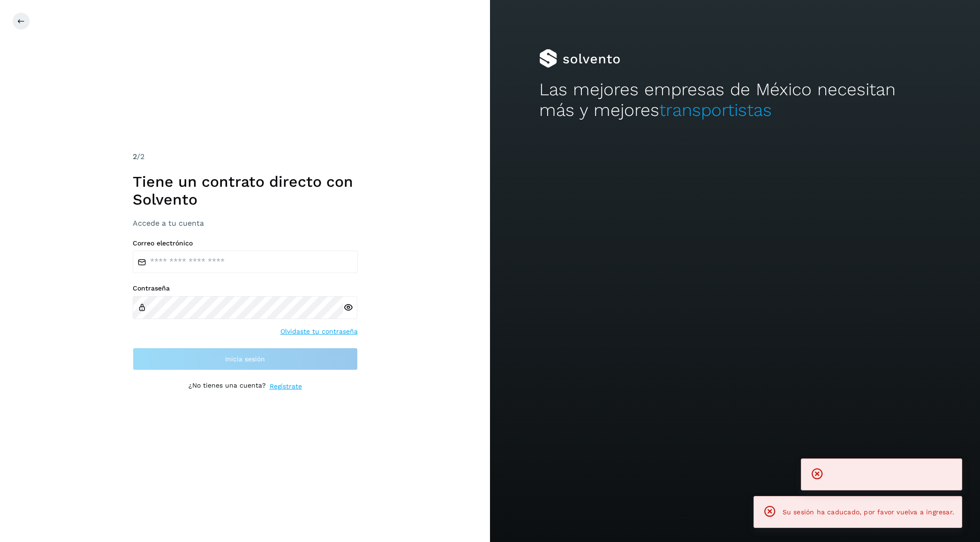 The height and width of the screenshot is (542, 980). Describe the element at coordinates (868, 512) in the screenshot. I see `span: Su sesión ha caducado, por favor vuelva a ingresar.` at that location.